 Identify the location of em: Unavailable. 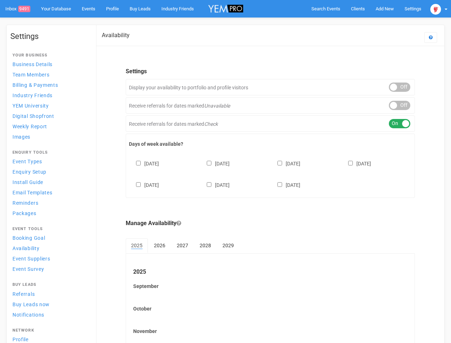
(217, 106).